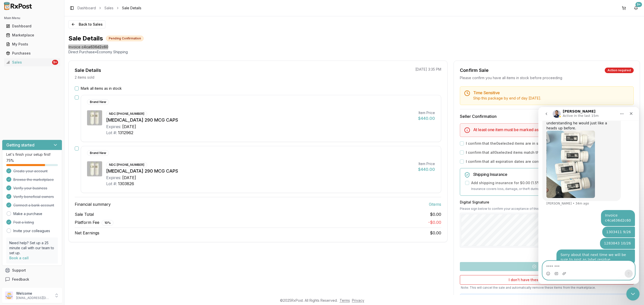 The image size is (644, 305). I want to click on button: Send a message…, so click(90, 166).